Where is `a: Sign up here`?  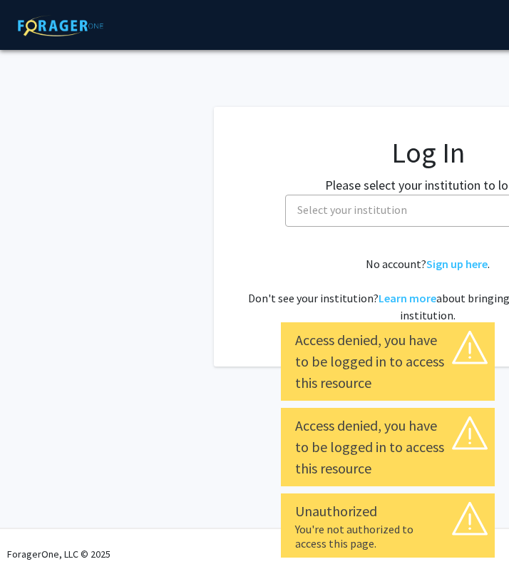
a: Sign up here is located at coordinates (457, 264).